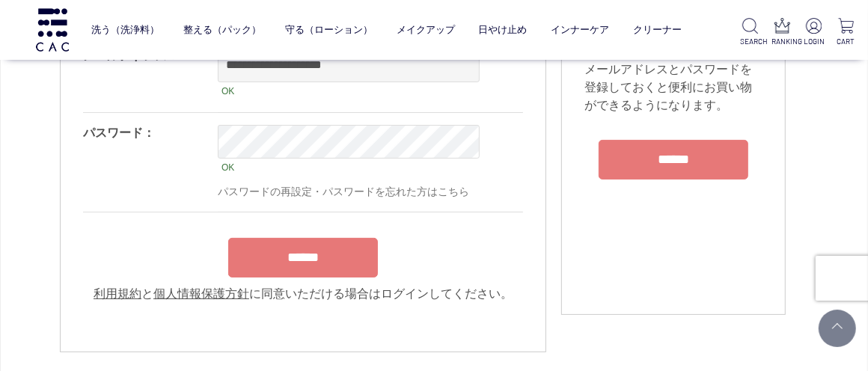  What do you see at coordinates (813, 41) in the screenshot?
I see `p: LOGIN` at bounding box center [813, 41].